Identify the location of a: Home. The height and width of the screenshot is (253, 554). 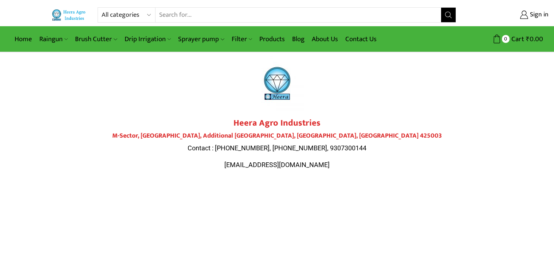
(23, 39).